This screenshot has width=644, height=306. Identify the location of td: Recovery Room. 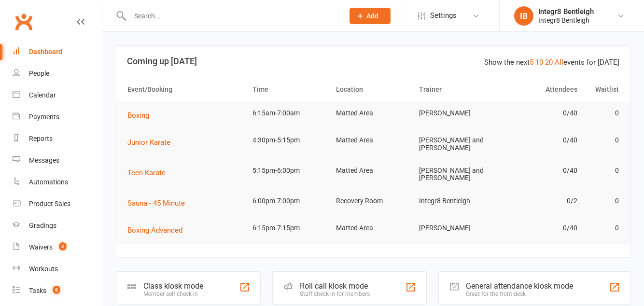
(373, 200).